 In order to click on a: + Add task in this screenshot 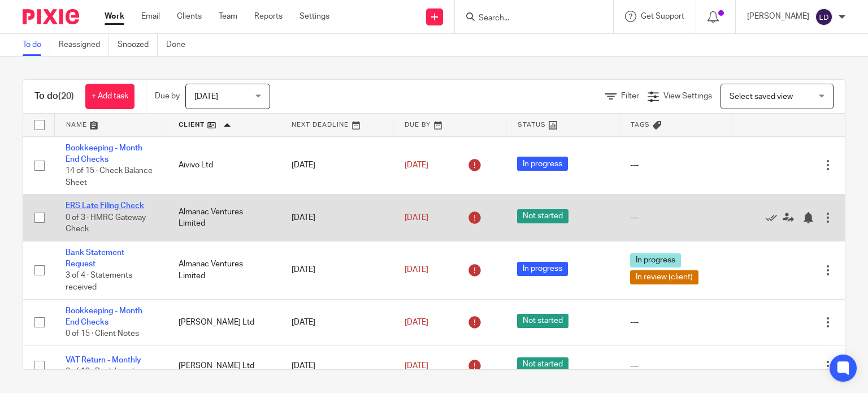, I will do `click(110, 96)`.